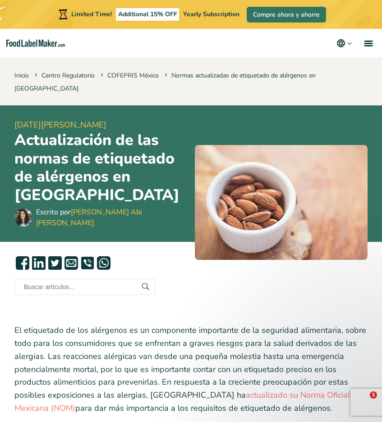 The image size is (382, 422). Describe the element at coordinates (85, 287) in the screenshot. I see `input: Buscar artículos...` at that location.